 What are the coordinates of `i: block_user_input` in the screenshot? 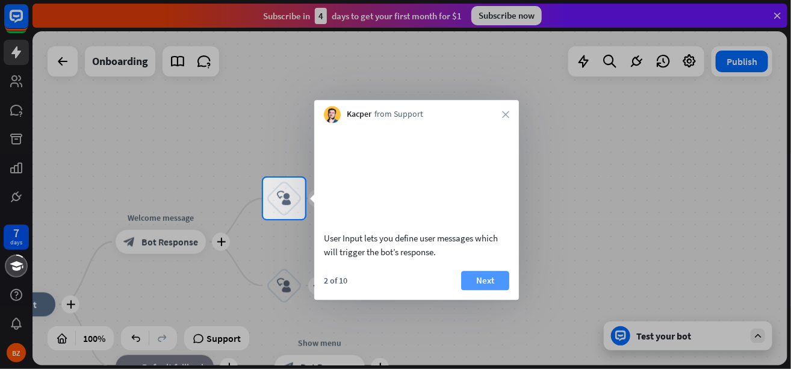 It's located at (284, 199).